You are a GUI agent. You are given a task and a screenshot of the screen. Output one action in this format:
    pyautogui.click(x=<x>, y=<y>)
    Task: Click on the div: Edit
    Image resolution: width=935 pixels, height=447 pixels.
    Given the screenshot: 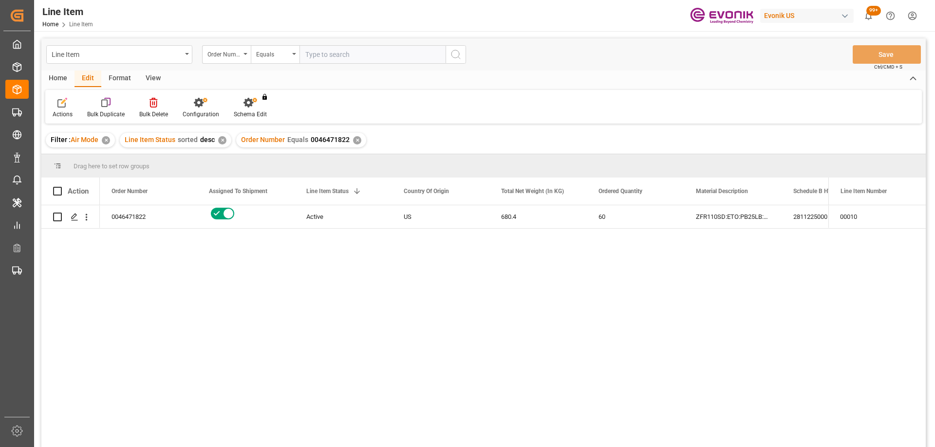 What is the action you would take?
    pyautogui.click(x=88, y=79)
    